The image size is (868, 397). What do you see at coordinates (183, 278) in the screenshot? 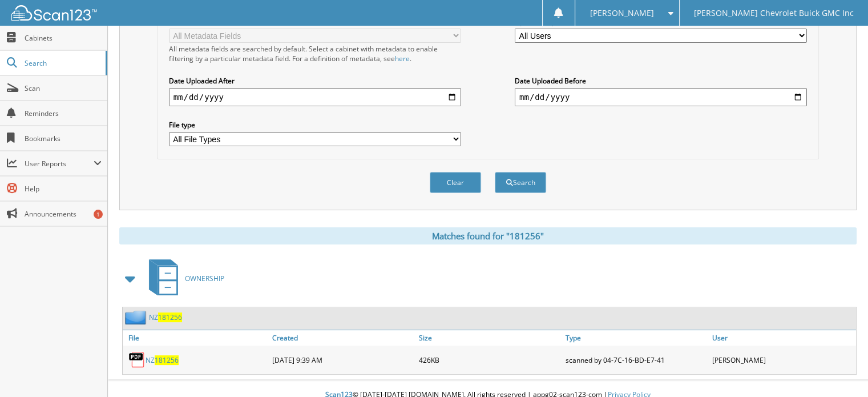
I see `a: OWNERSHIP` at bounding box center [183, 278].